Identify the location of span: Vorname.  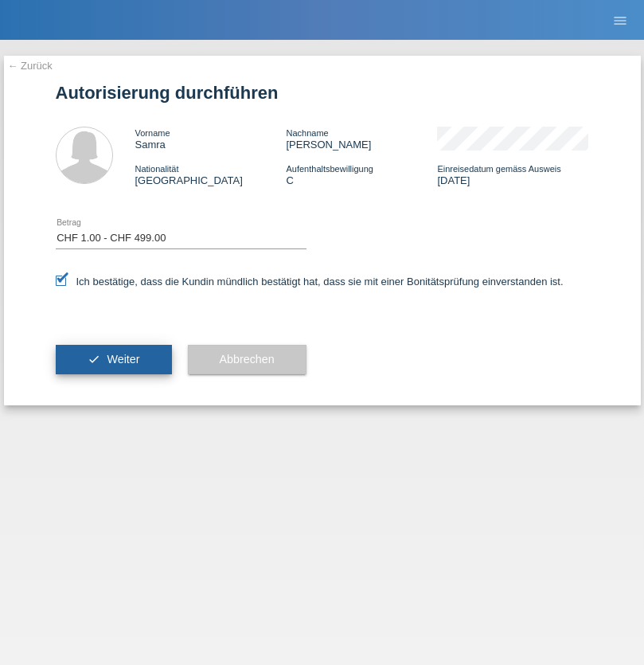
(153, 133).